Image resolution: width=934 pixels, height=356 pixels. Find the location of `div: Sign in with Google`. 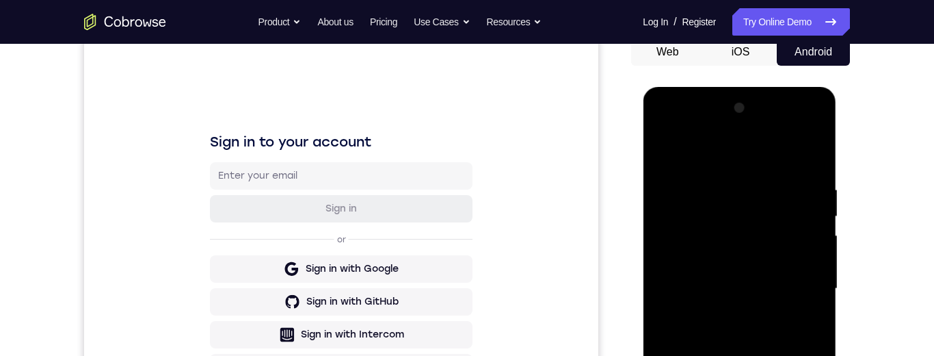

div: Sign in with Google is located at coordinates (268, 231).